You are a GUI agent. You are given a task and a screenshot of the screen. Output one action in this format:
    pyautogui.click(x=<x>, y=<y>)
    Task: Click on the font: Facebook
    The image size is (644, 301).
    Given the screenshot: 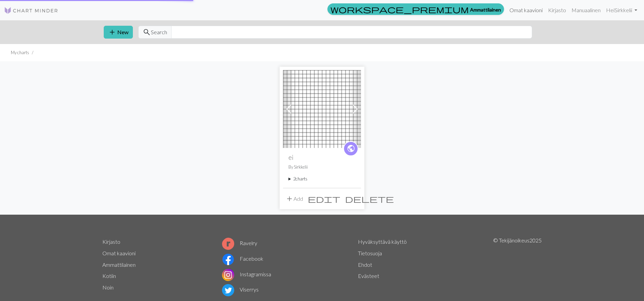 What is the action you would take?
    pyautogui.click(x=251, y=258)
    